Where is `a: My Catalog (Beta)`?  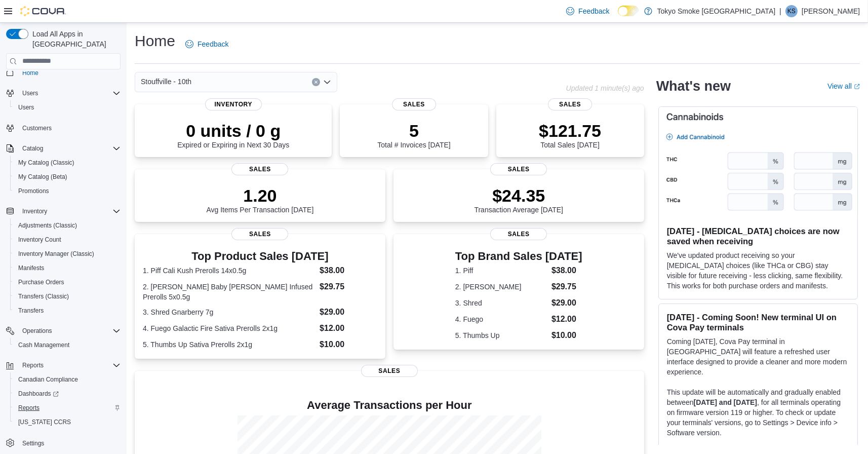 a: My Catalog (Beta) is located at coordinates (42, 177).